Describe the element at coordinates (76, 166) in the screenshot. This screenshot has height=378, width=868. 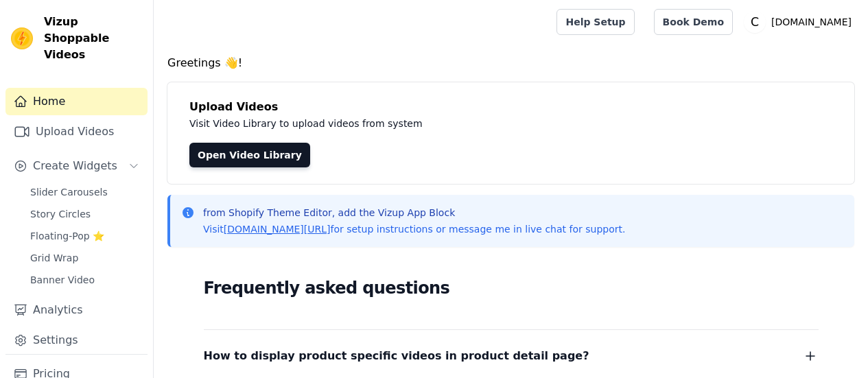
I see `button: Create Widgets` at that location.